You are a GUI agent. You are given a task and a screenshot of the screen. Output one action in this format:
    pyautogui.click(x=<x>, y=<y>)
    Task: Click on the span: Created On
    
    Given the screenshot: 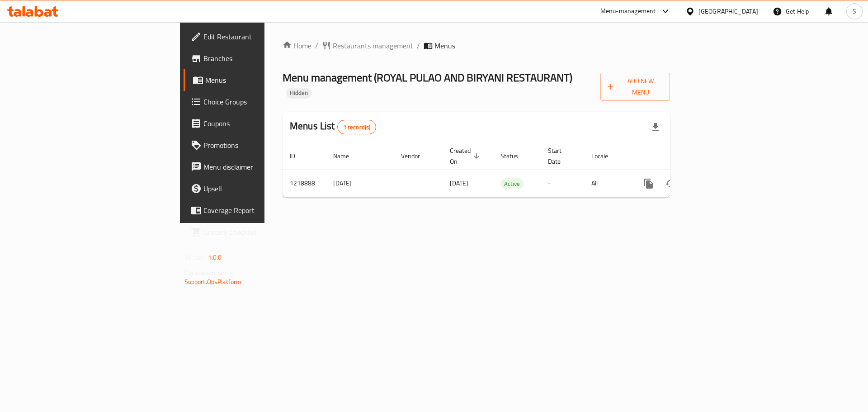 What is the action you would take?
    pyautogui.click(x=466, y=156)
    